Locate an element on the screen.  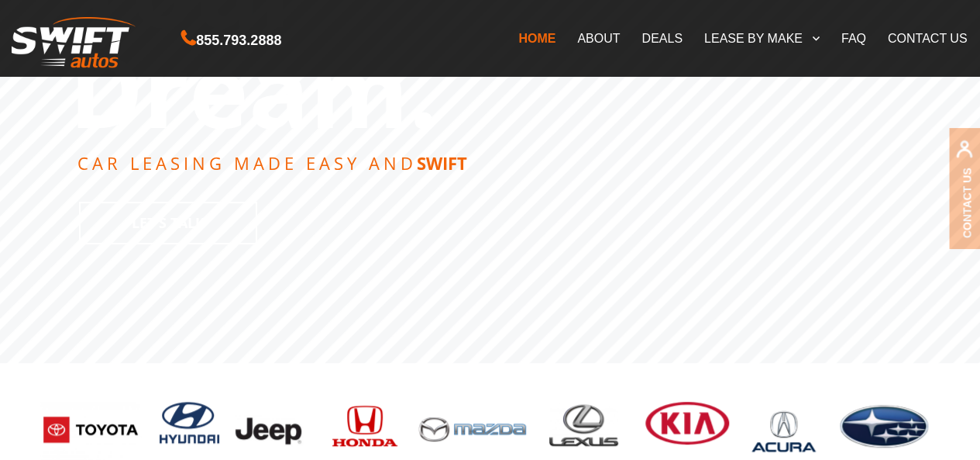
img: lexas logo is located at coordinates (585, 425).